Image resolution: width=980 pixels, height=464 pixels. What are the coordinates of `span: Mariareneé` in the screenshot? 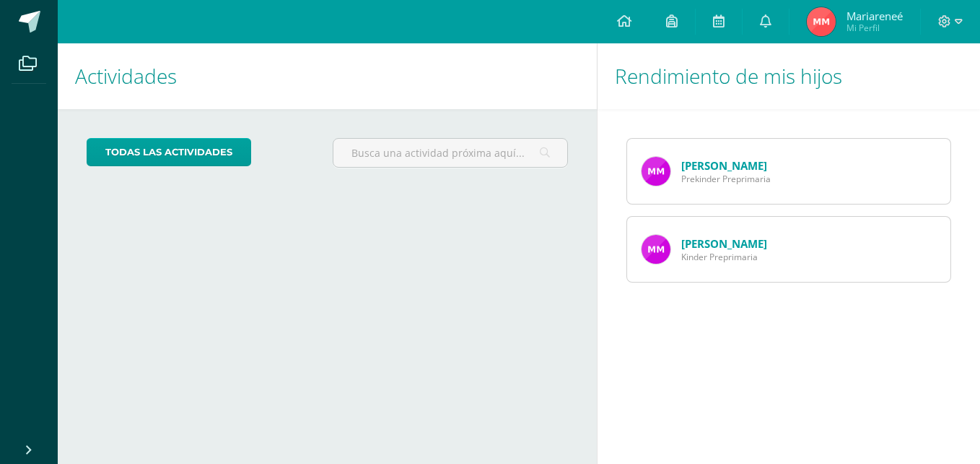 It's located at (875, 16).